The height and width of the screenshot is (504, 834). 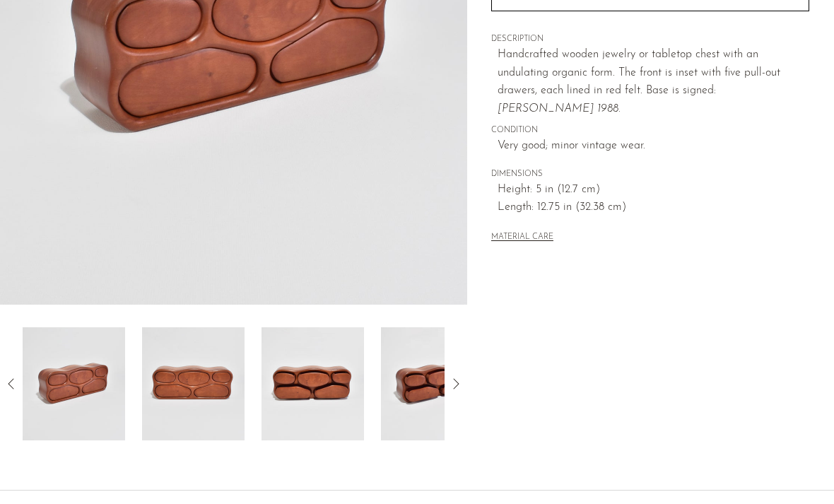 I want to click on p: Handcrafted wooden jewelry or tabletop chest with an undulating organic form. The front is inset ..., so click(x=653, y=82).